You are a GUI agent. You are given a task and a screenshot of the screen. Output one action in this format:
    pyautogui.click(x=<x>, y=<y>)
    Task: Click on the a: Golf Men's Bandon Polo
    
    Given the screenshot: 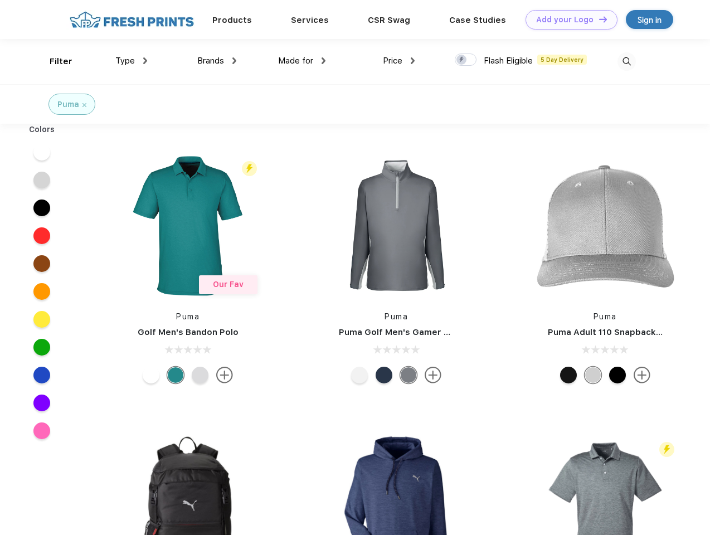 What is the action you would take?
    pyautogui.click(x=188, y=332)
    